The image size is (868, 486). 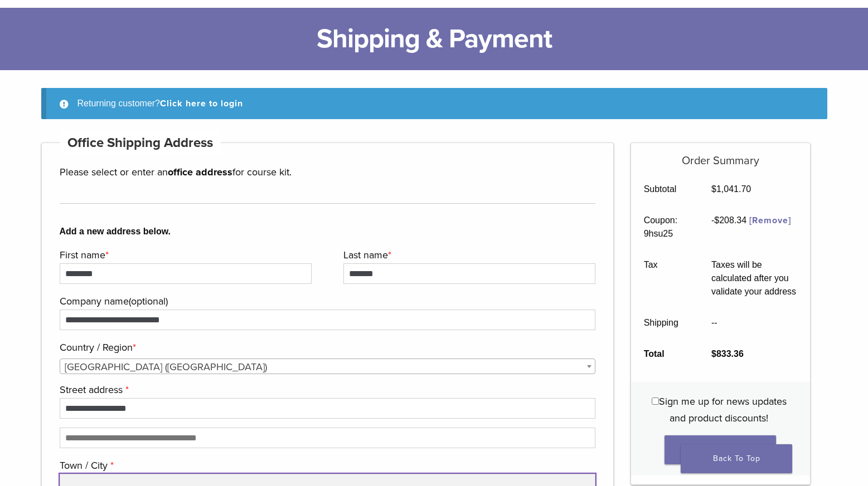 What do you see at coordinates (148, 301) in the screenshot?
I see `span: (optional)` at bounding box center [148, 301].